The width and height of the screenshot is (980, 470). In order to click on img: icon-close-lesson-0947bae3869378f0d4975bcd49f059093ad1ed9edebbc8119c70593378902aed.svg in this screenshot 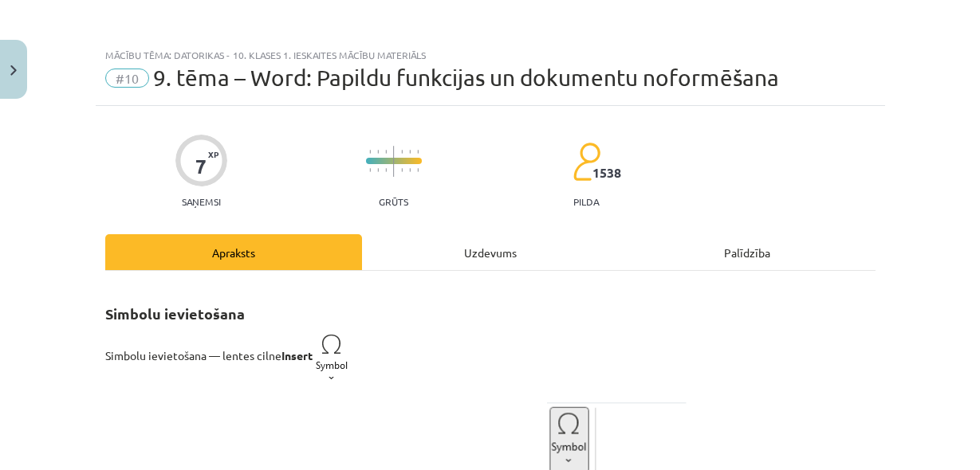, I will do `click(13, 70)`.